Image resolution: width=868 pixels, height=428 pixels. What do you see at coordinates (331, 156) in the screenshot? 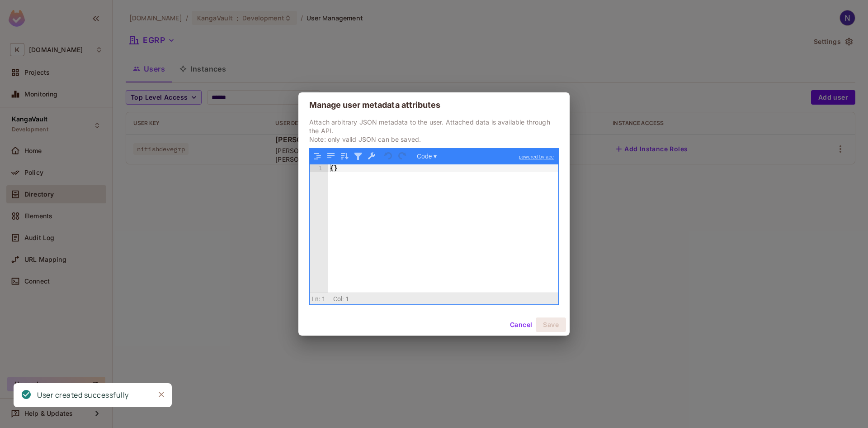
I see `button: Compact JSON data, remove all whitespaces (Ctrl+Shift+I)` at bounding box center [331, 156].